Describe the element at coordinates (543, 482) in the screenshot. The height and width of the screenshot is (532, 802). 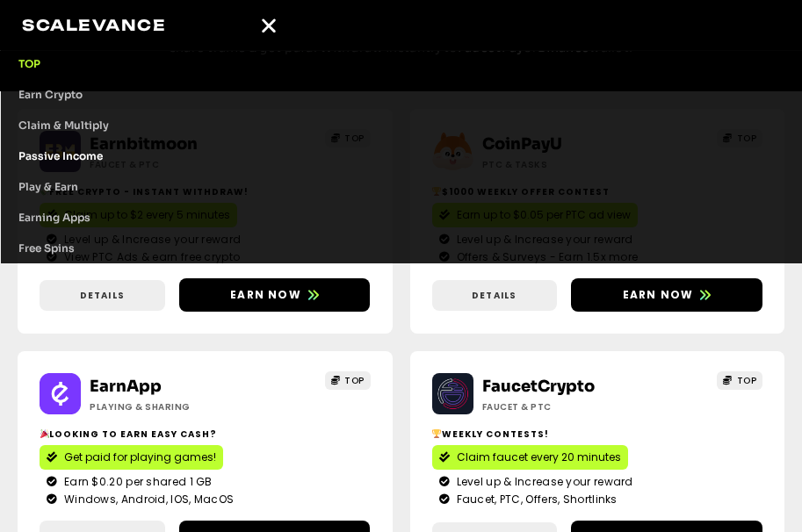
I see `span: Level up & Increase your reward` at that location.